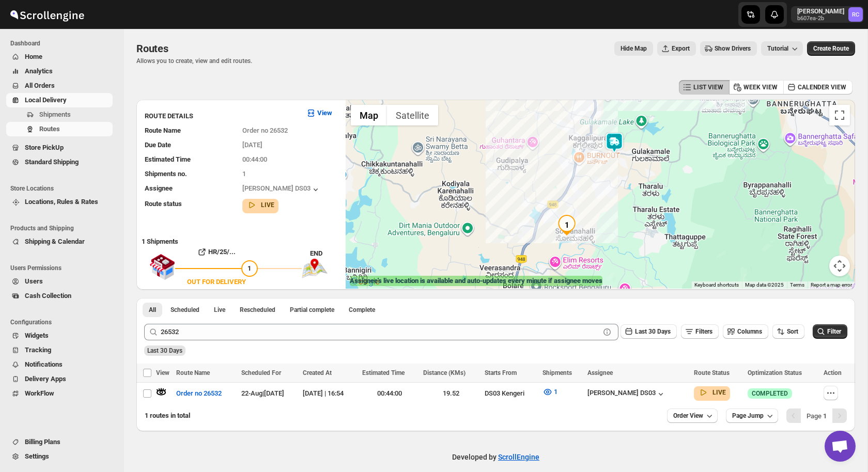  What do you see at coordinates (43, 442) in the screenshot?
I see `span: Billing Plans` at bounding box center [43, 442].